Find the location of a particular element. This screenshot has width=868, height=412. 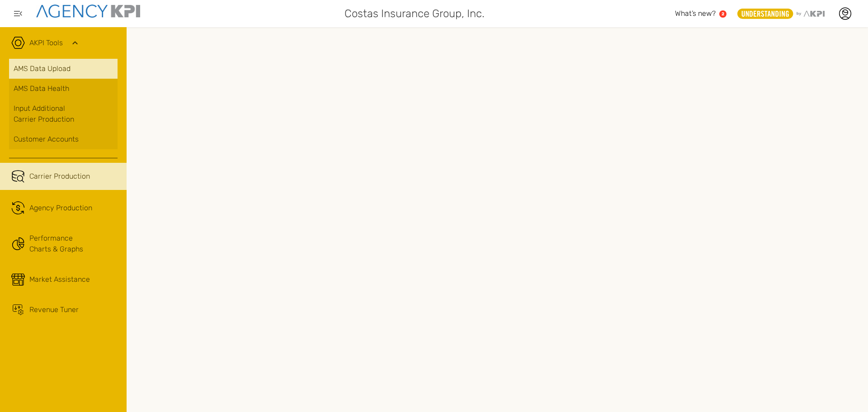

div: Revenue Tuner is located at coordinates (54, 310).